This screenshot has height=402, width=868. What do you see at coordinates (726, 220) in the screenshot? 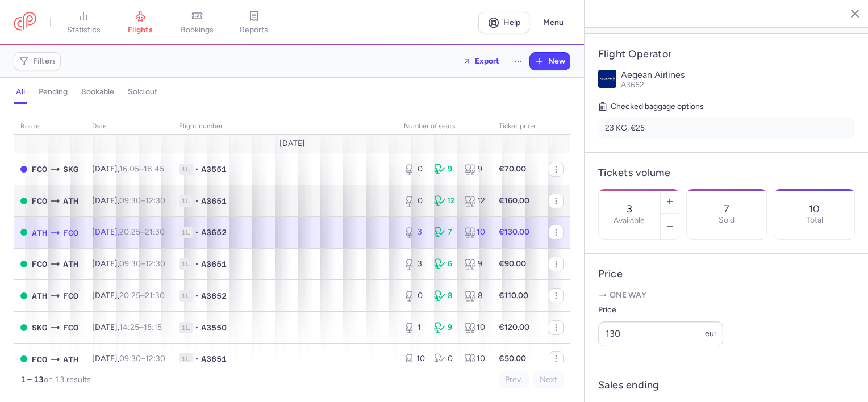
I see `p: Sold` at bounding box center [726, 220].